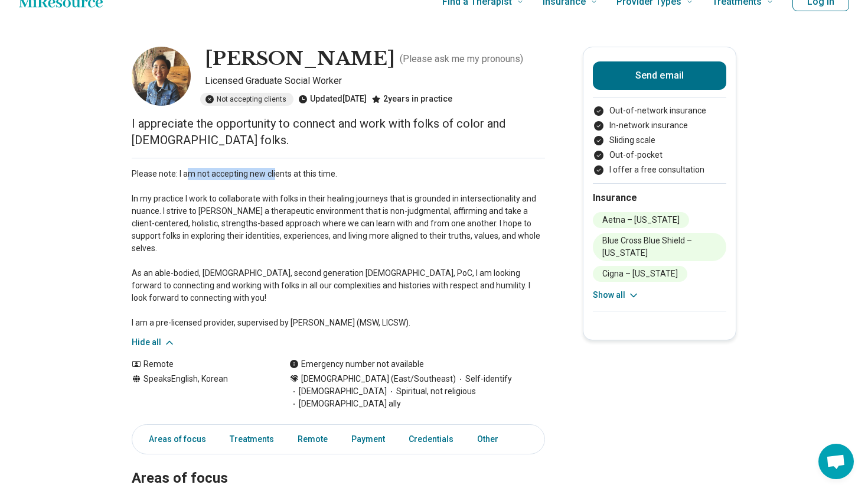  Describe the element at coordinates (836, 462) in the screenshot. I see `div: Open chat` at that location.